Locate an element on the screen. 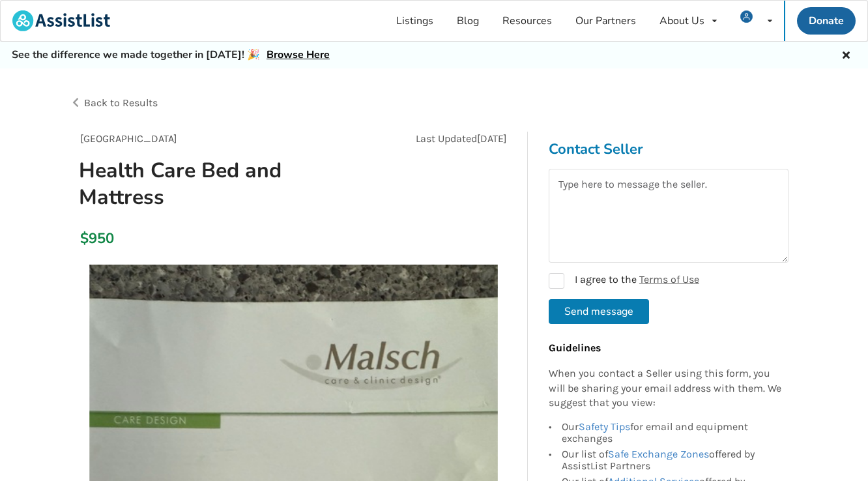 This screenshot has width=868, height=481. img: user icon is located at coordinates (746, 16).